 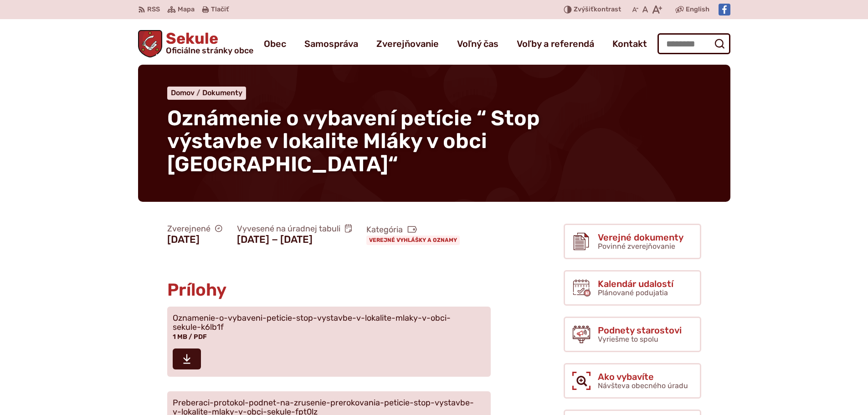 I want to click on span: Plánované podujatia, so click(x=633, y=292).